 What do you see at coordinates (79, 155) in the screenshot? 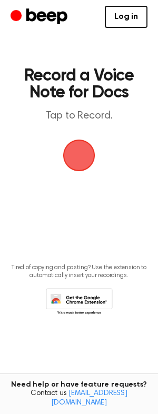
I see `button: Beep Logo` at bounding box center [79, 155].